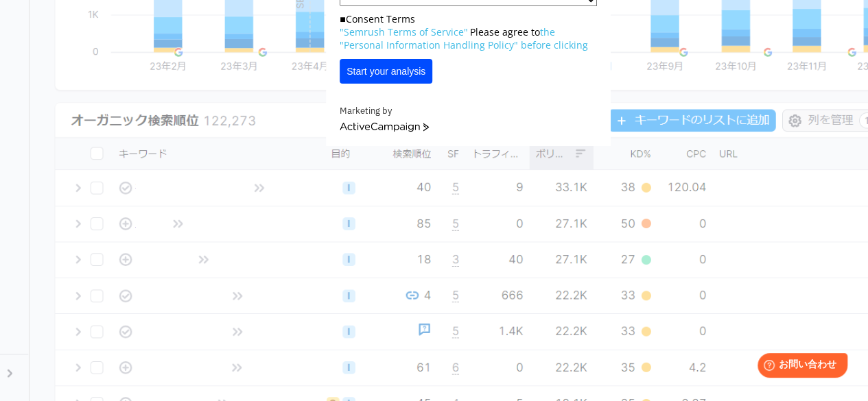 Image resolution: width=868 pixels, height=401 pixels. I want to click on font: ■Consent Terms, so click(377, 19).